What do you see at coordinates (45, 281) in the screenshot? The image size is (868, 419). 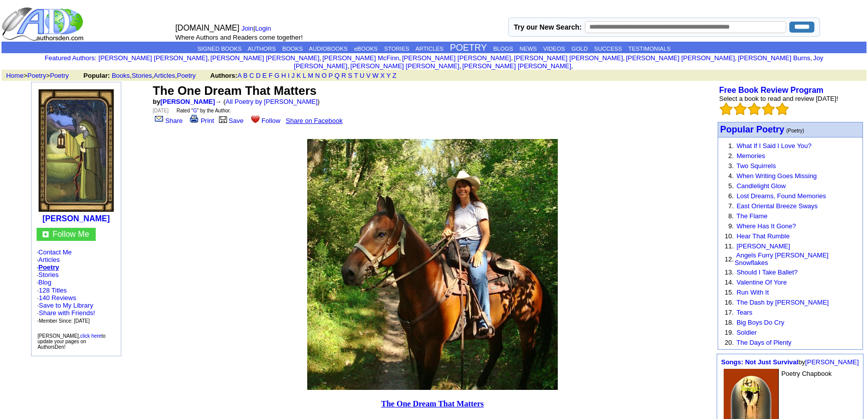 I see `a: Blog` at bounding box center [45, 281].